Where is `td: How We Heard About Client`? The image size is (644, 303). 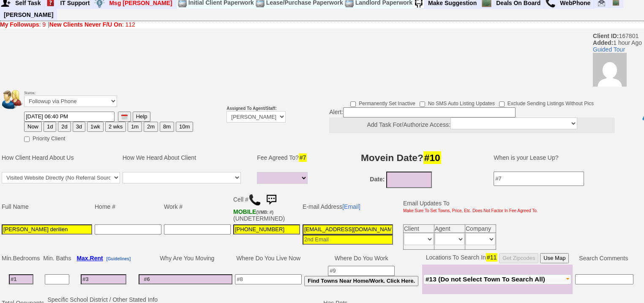
td: How We Heard About Client is located at coordinates (186, 158).